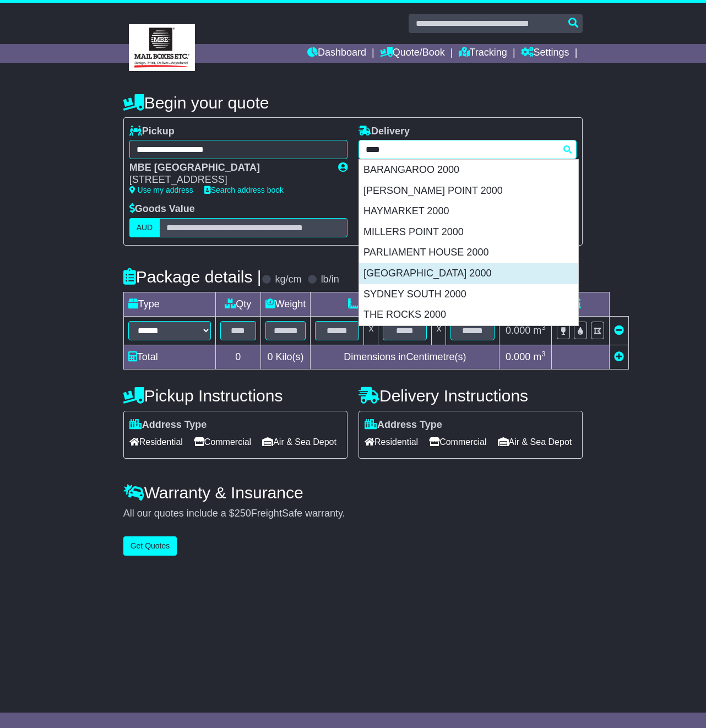  What do you see at coordinates (152, 132) in the screenshot?
I see `label: Pickup` at bounding box center [152, 132].